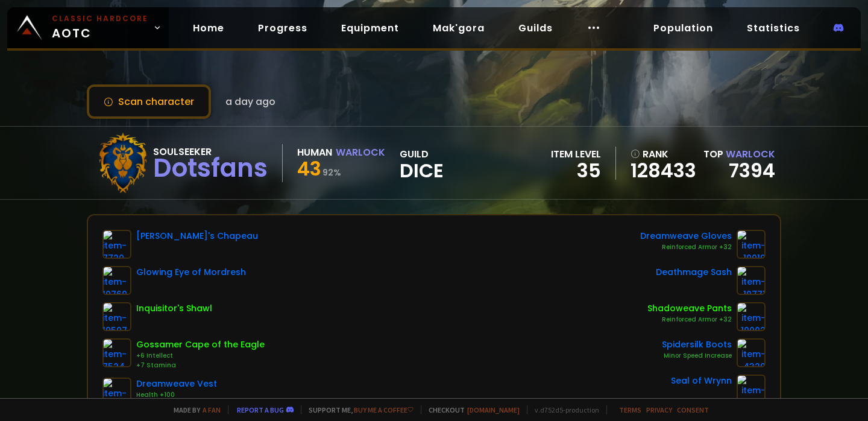 The image size is (868, 421). I want to click on a: 7394, so click(752, 170).